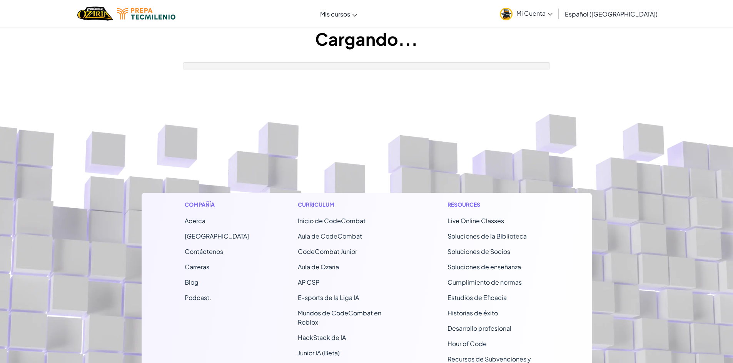 The height and width of the screenshot is (363, 733). Describe the element at coordinates (328, 298) in the screenshot. I see `a: E-sports de la Liga IA` at that location.